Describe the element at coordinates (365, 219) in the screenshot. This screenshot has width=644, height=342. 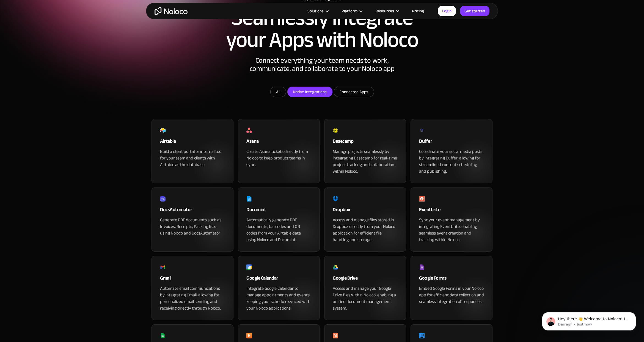
I see `a: DropboxAccess and manage files stored in Dropbox directly from your Noloco application for effici...` at that location.